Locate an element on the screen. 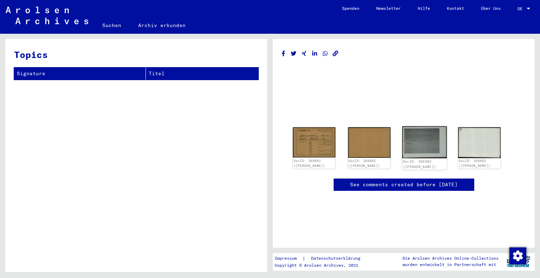  button: Share on Xing is located at coordinates (304, 53).